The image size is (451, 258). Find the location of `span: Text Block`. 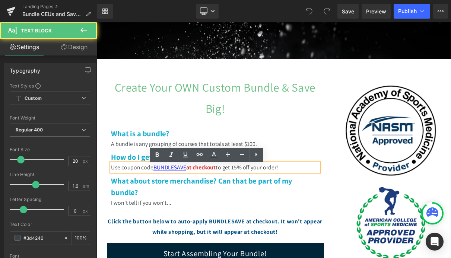

span: Text Block is located at coordinates (36, 31).